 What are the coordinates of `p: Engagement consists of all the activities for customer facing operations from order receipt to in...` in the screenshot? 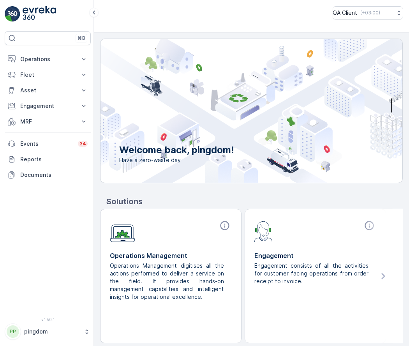 It's located at (312, 273).